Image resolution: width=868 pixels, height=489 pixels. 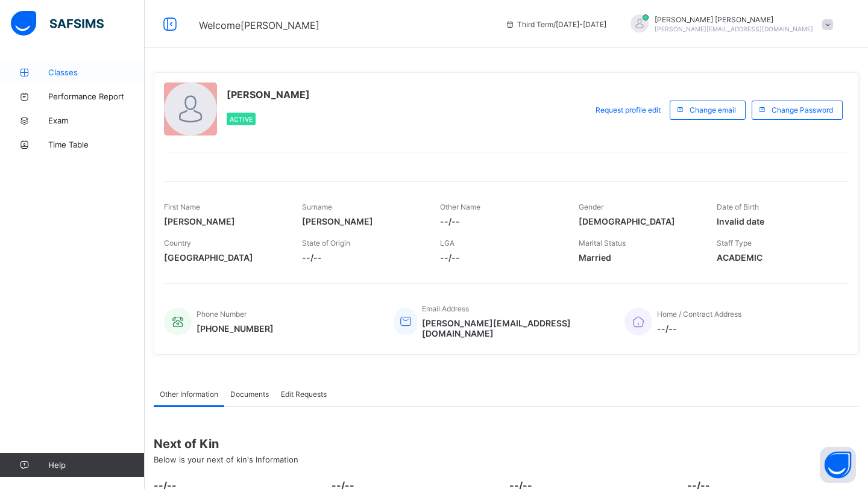 What do you see at coordinates (241, 119) in the screenshot?
I see `span: Active` at bounding box center [241, 119].